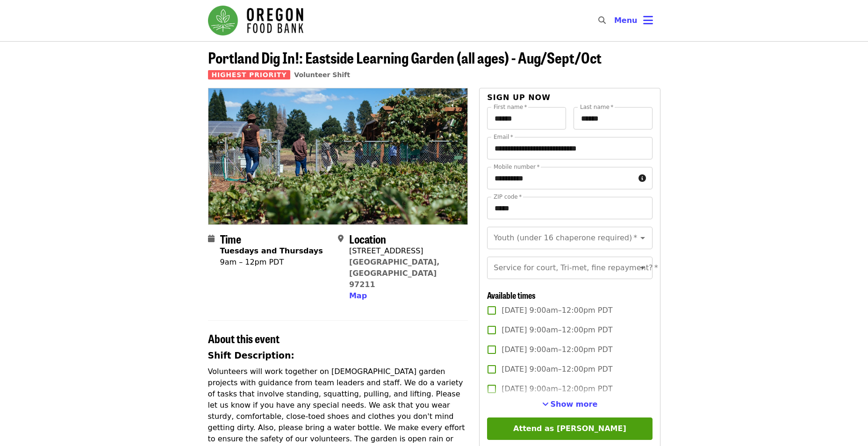 The image size is (868, 446). Describe the element at coordinates (503, 137) in the screenshot. I see `label: Email` at that location.